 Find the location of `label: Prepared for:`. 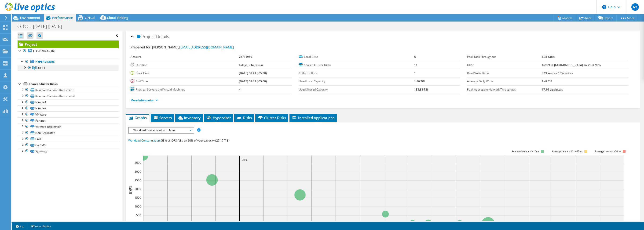

label: Prepared for: is located at coordinates (141, 47).